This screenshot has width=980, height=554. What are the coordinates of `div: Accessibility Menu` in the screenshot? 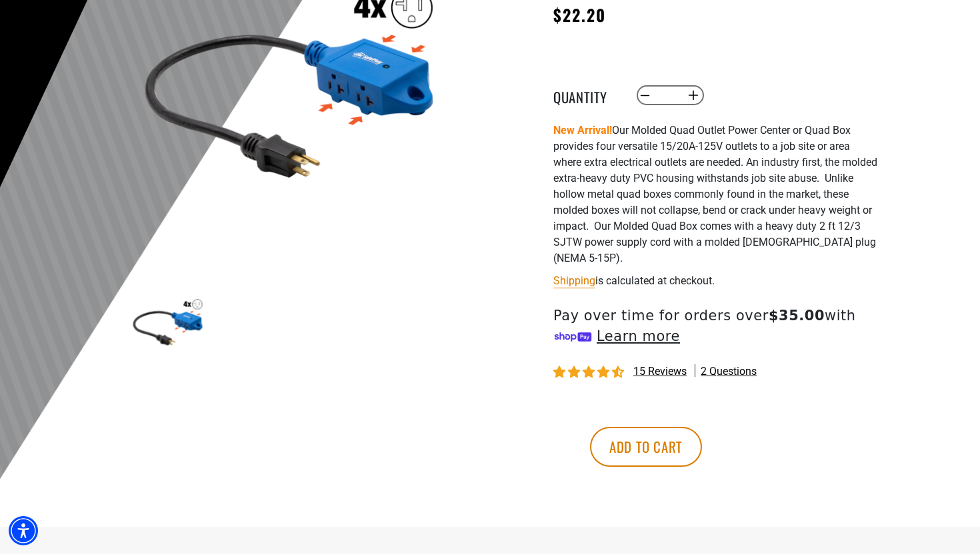 It's located at (23, 531).